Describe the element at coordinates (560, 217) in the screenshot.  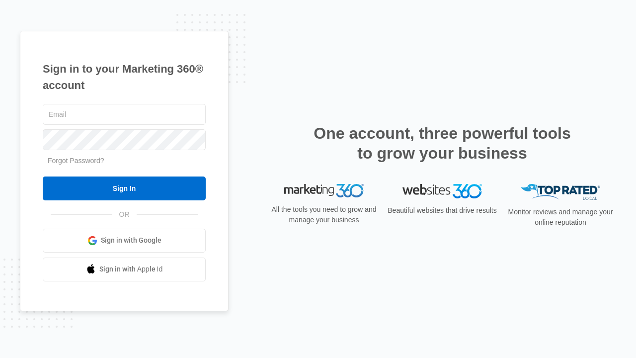
I see `p: Monitor reviews and manage your online reputation` at that location.